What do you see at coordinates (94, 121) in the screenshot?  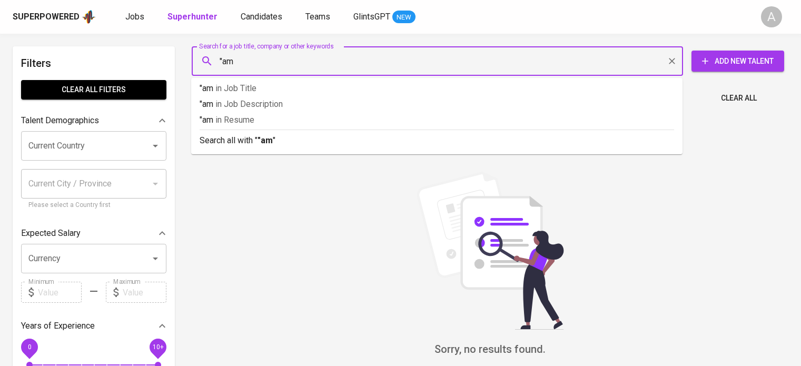 I see `div: Talent Demographics` at bounding box center [94, 121].